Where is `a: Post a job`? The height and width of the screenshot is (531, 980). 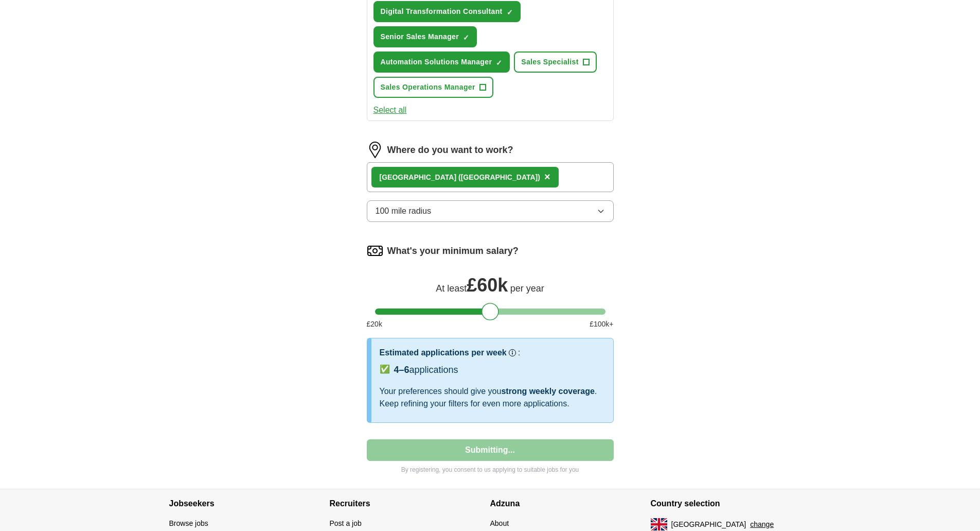 a: Post a job is located at coordinates (346, 523).